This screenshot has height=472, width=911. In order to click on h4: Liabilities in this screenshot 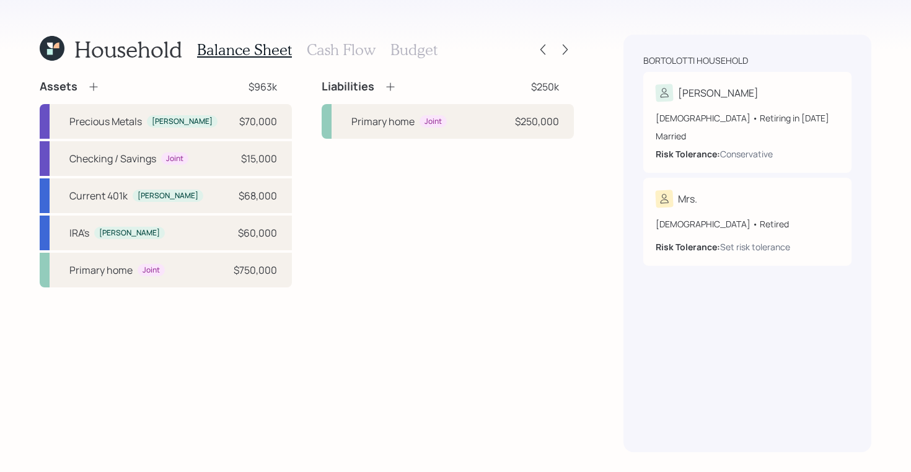, I will do `click(348, 87)`.